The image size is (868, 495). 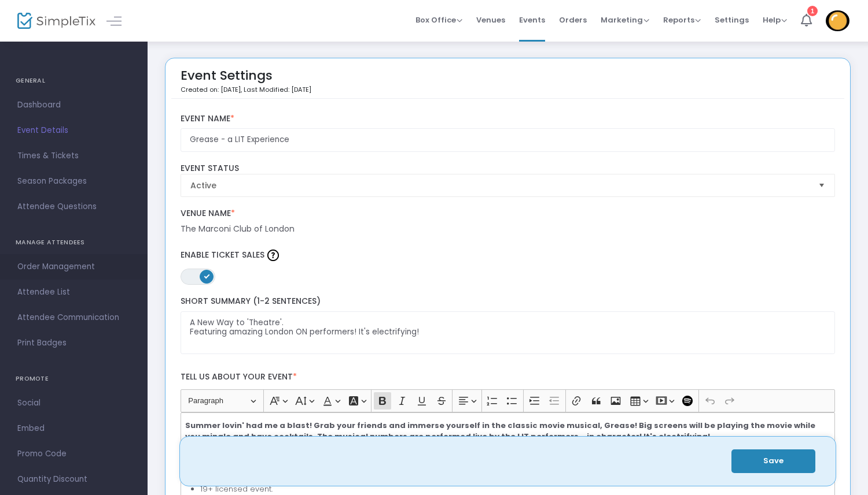 I want to click on span: Reports, so click(x=681, y=20).